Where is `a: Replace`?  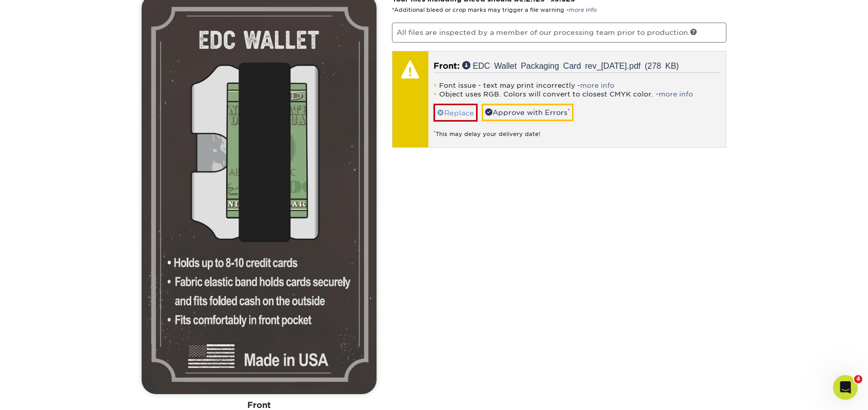
a: Replace is located at coordinates (456, 112).